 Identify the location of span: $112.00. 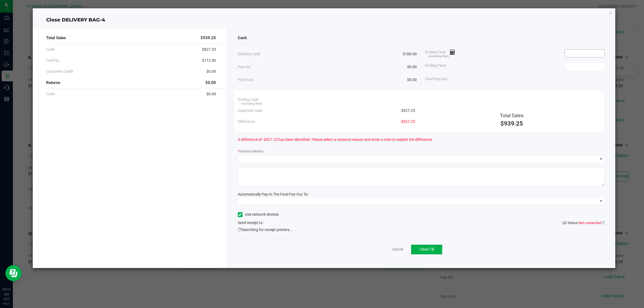
(209, 60).